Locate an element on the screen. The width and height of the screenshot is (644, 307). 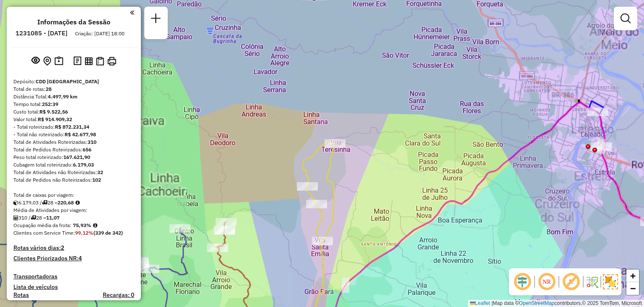
button: Centralizar mapa no depósito ou ponto de apoio is located at coordinates (47, 61).